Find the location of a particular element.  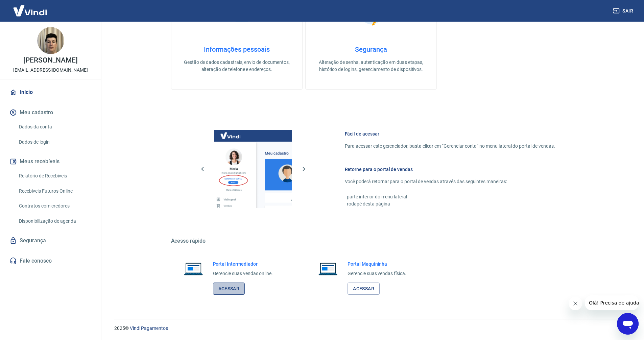

h6: Fácil de acessar is located at coordinates (450, 134).